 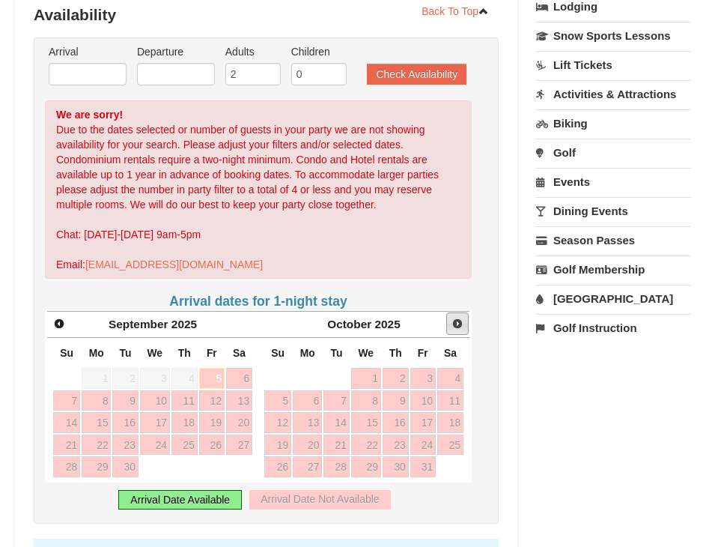 What do you see at coordinates (184, 378) in the screenshot?
I see `span: 4` at bounding box center [184, 378].